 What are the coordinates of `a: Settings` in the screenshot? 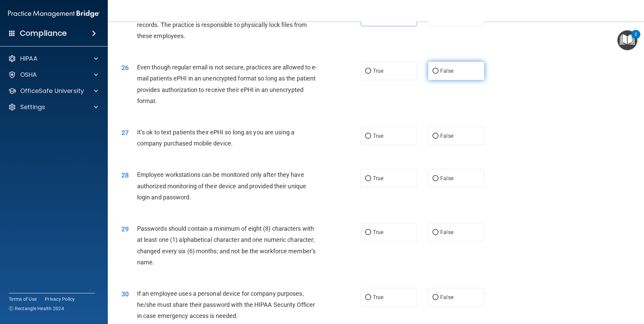 It's located at (53, 107).